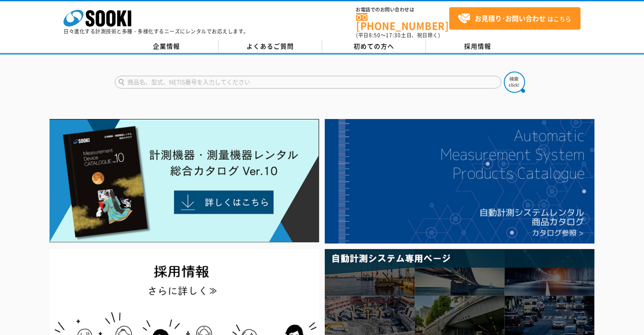  What do you see at coordinates (374, 35) in the screenshot?
I see `span: 8:50` at bounding box center [374, 35].